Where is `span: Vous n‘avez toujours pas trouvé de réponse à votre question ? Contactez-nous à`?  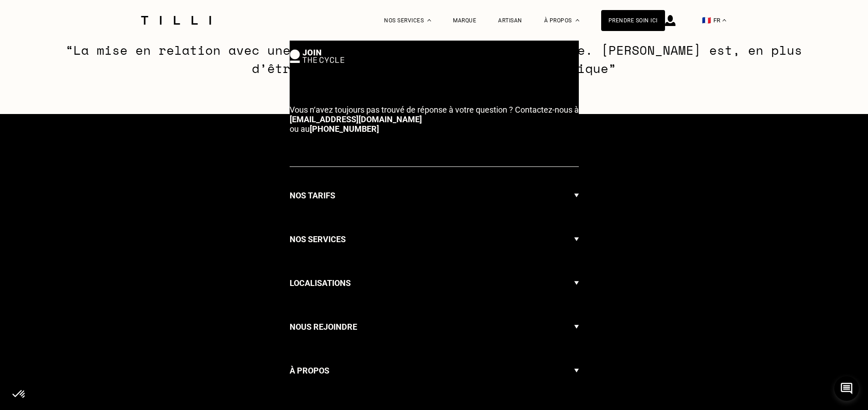
span: Vous n‘avez toujours pas trouvé de réponse à votre question ? Contactez-nous à is located at coordinates (434, 109).